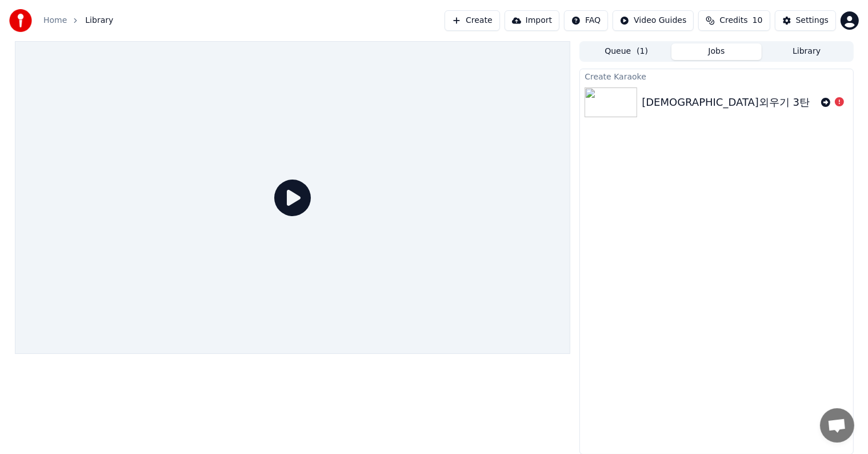 This screenshot has width=868, height=454. What do you see at coordinates (653, 20) in the screenshot?
I see `button: Video Guides` at bounding box center [653, 20].